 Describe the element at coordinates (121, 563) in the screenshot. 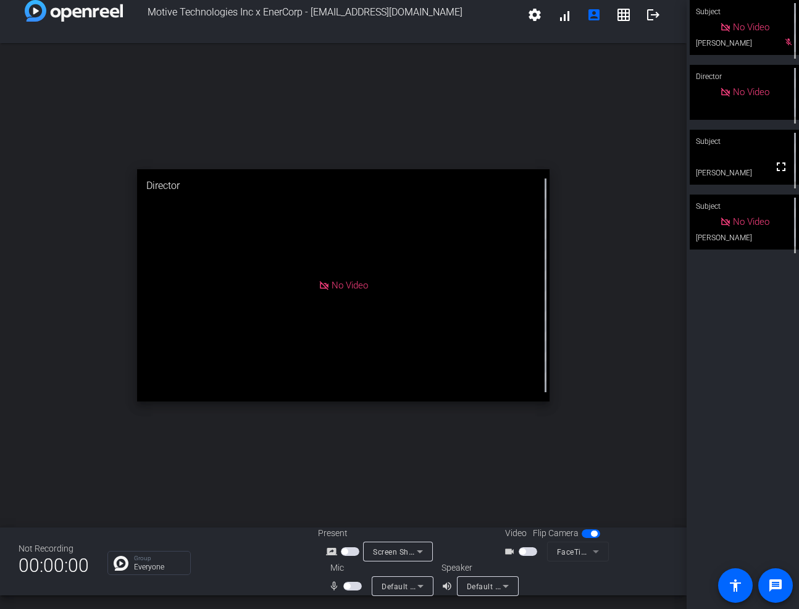

I see `img: Chat Icon` at that location.